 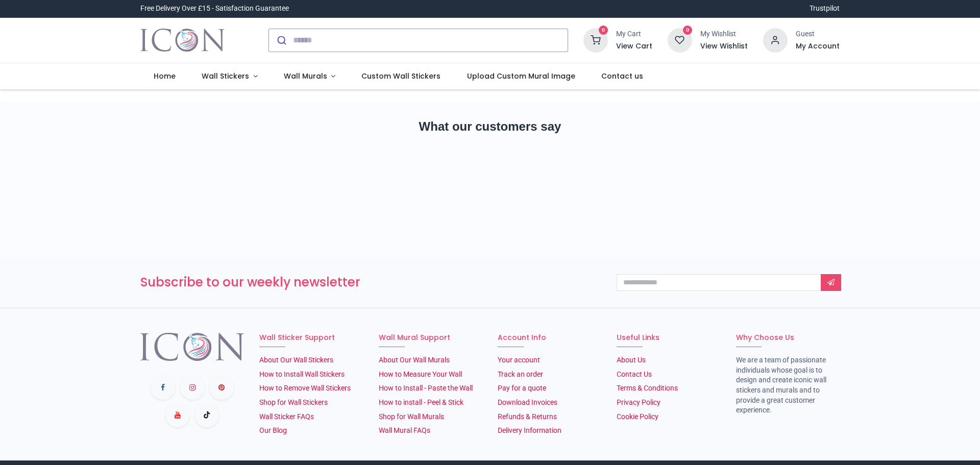 What do you see at coordinates (634, 46) in the screenshot?
I see `h6: View Cart` at bounding box center [634, 46].